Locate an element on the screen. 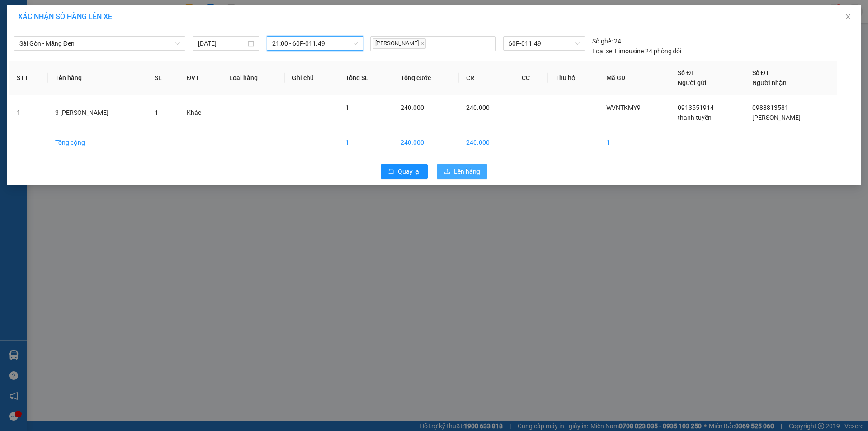  span: Lên hàng is located at coordinates (467, 171).